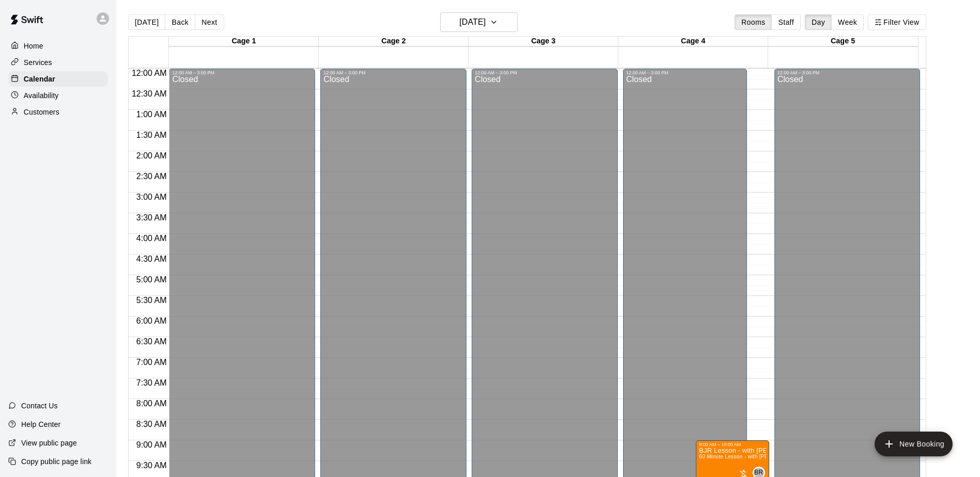  What do you see at coordinates (244, 41) in the screenshot?
I see `div: Cage 1` at bounding box center [244, 41].